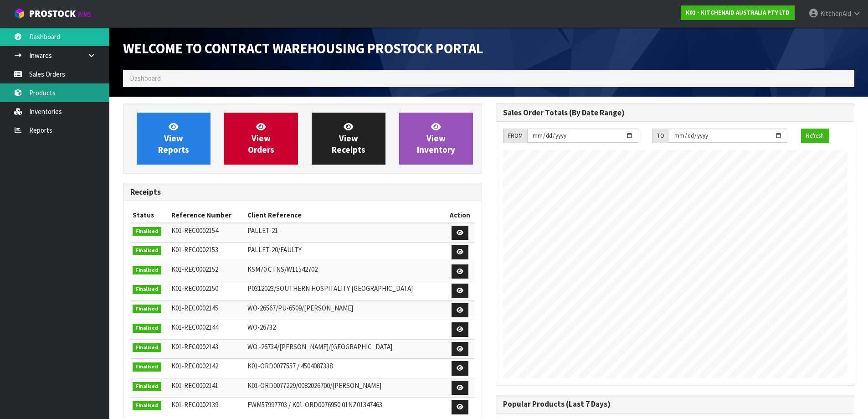 The width and height of the screenshot is (868, 419). Describe the element at coordinates (835, 13) in the screenshot. I see `span: KitchenAid` at that location.